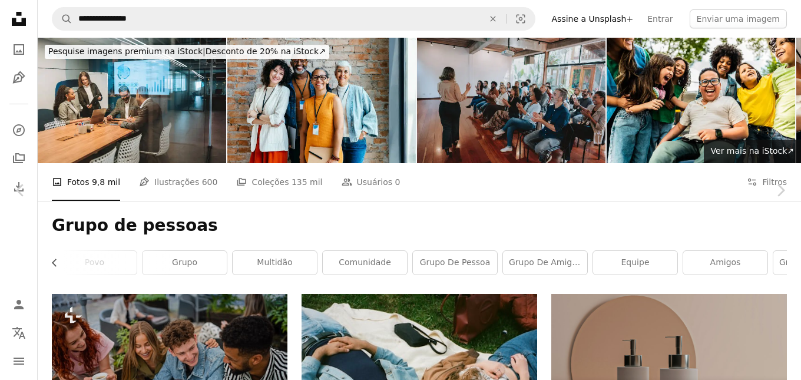 This screenshot has height=380, width=801. Describe the element at coordinates (307, 182) in the screenshot. I see `span: 135 mil` at that location.